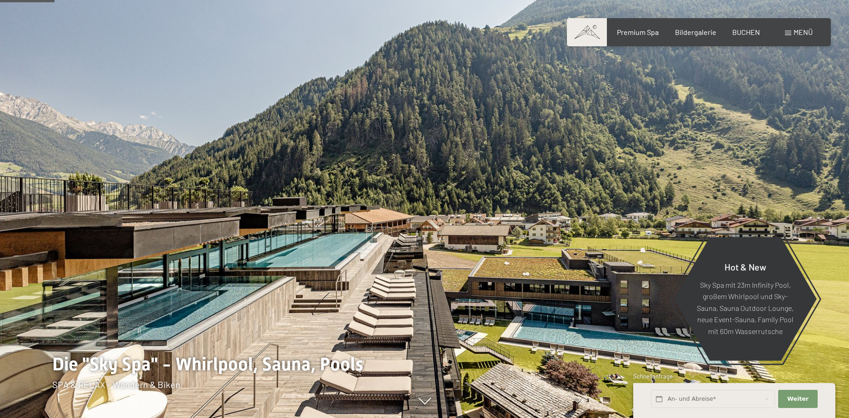  Describe the element at coordinates (745, 32) in the screenshot. I see `a: BUCHEN` at that location.